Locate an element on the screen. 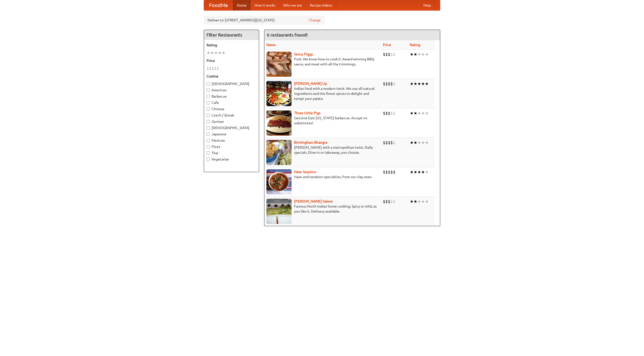 Image resolution: width=644 pixels, height=356 pixels. label: American is located at coordinates (231, 90).